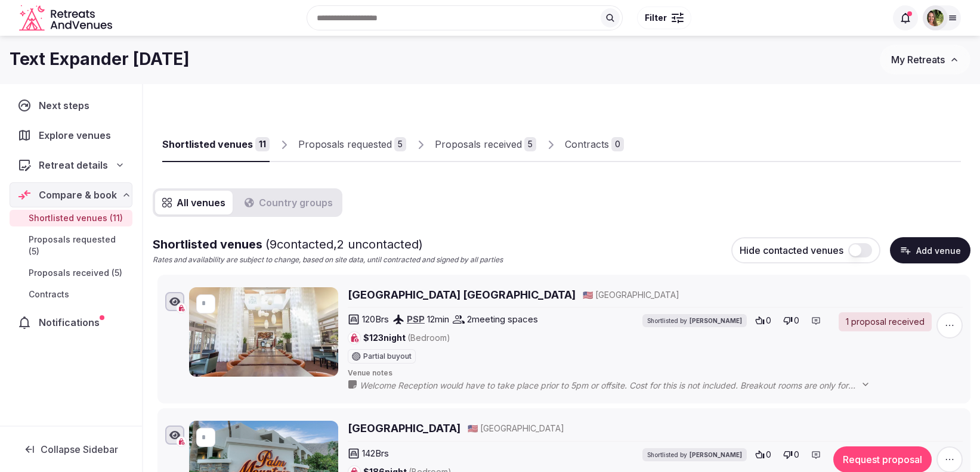 This screenshot has width=980, height=472. Describe the element at coordinates (344, 244) in the screenshot. I see `span: ( 9 contacted, 2 uncontacted)` at that location.